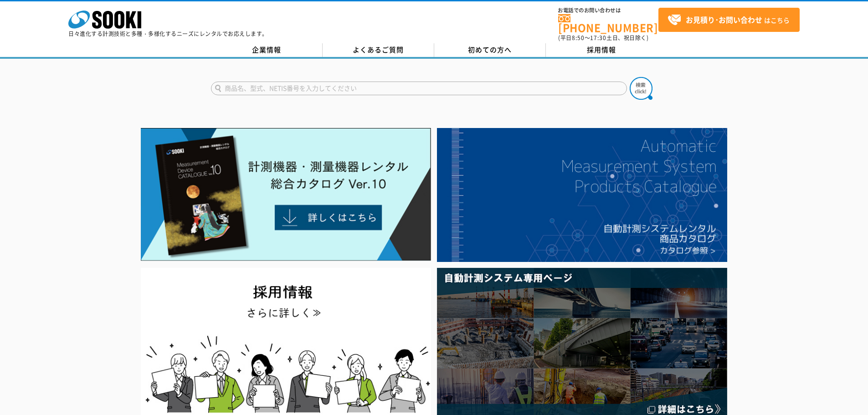  Describe the element at coordinates (724, 19) in the screenshot. I see `strong: お見積り･お問い合わせ` at that location.